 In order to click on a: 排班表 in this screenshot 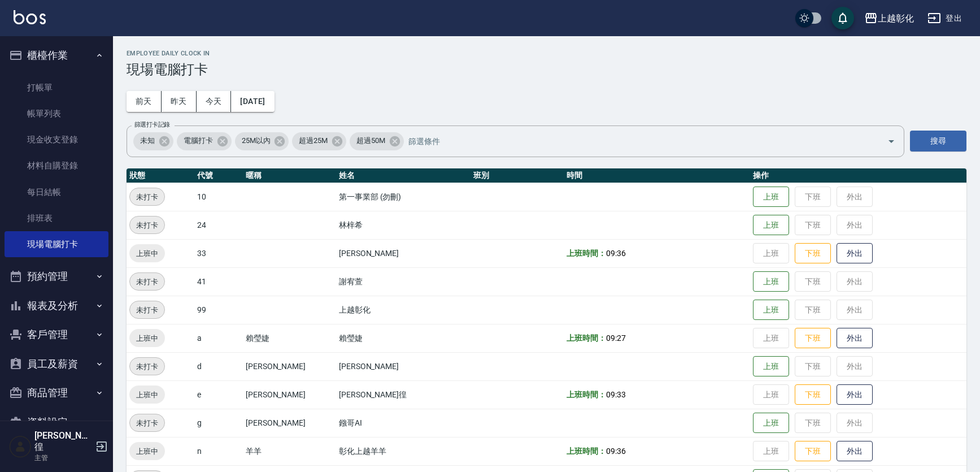, I will do `click(56, 218)`.